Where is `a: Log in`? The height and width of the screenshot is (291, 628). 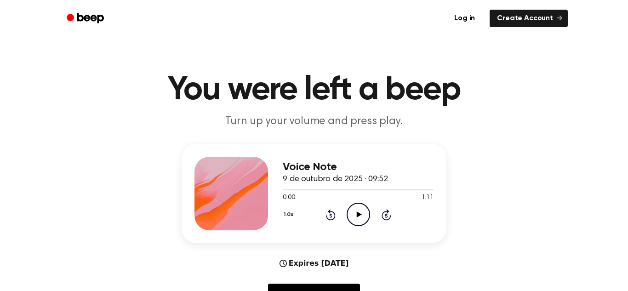 a: Log in is located at coordinates (464, 18).